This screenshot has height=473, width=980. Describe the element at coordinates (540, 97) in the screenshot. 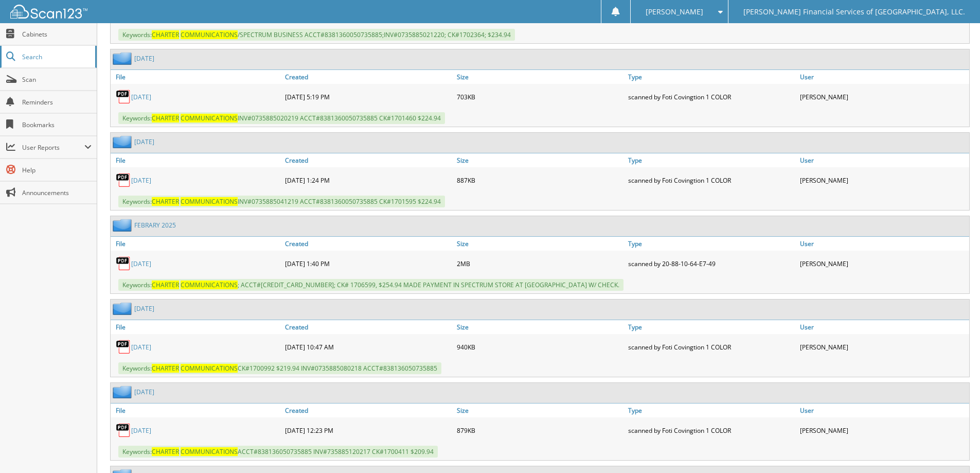

I see `div: 703KB` at that location.